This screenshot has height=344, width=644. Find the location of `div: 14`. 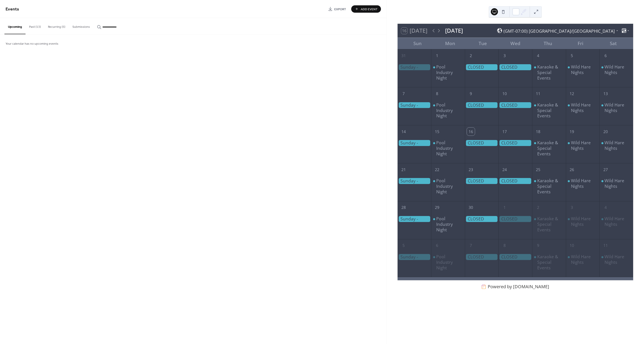

div: 14 is located at coordinates (403, 131).